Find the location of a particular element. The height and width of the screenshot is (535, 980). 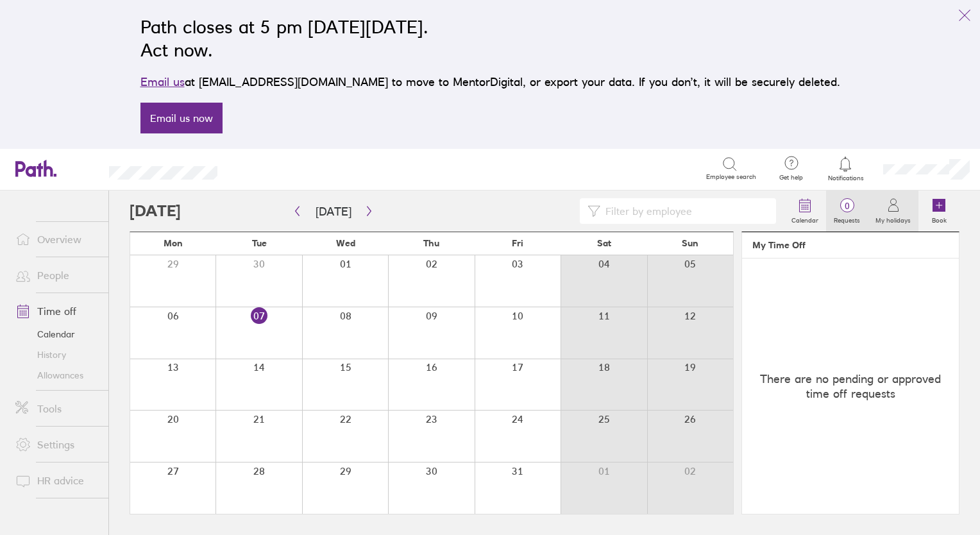

span: Sun is located at coordinates (691, 244).